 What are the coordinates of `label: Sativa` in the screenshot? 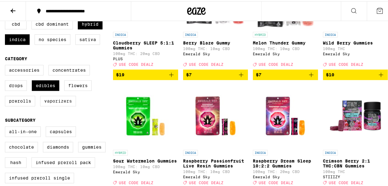 It's located at (88, 38).